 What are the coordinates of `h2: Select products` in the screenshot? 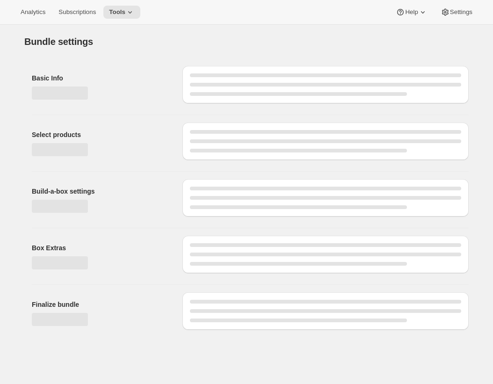 It's located at (100, 135).